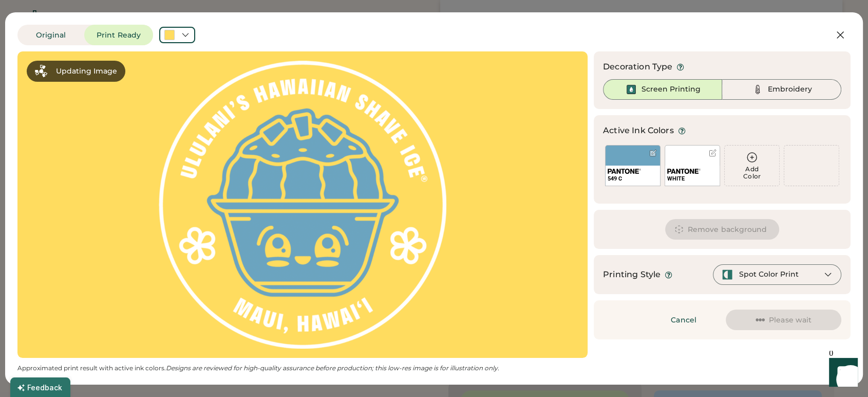  What do you see at coordinates (633, 178) in the screenshot?
I see `div: 549 C` at bounding box center [633, 178].